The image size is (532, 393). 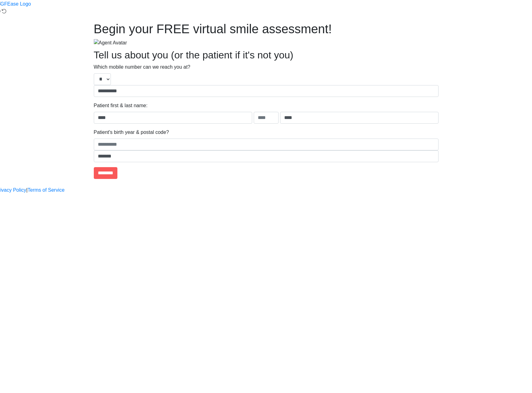 I want to click on a: Terms of Service, so click(x=46, y=190).